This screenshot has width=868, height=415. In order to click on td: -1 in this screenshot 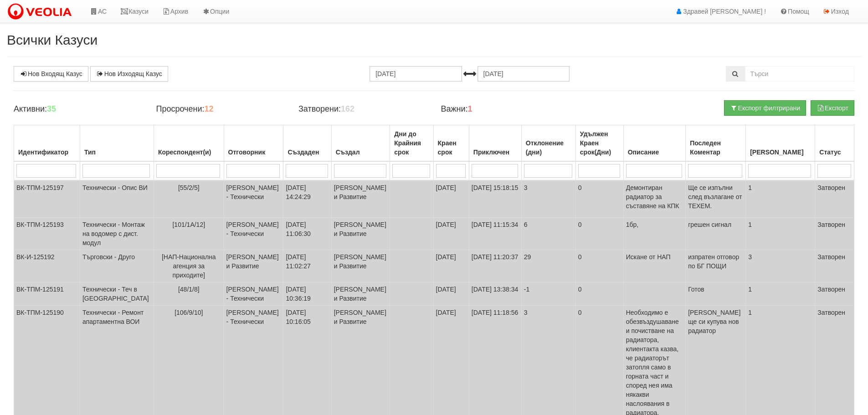, I will do `click(548, 294)`.